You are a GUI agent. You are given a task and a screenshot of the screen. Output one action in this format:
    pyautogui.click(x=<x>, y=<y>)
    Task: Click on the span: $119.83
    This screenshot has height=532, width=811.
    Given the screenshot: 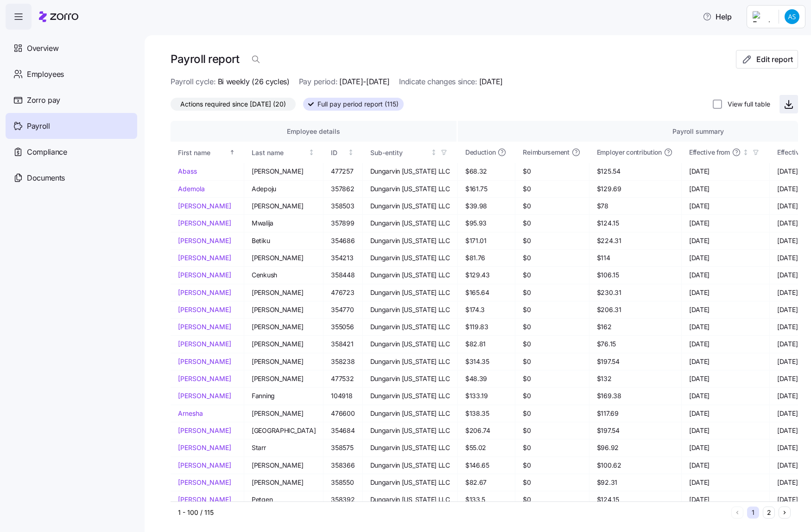 What is the action you would take?
    pyautogui.click(x=486, y=327)
    